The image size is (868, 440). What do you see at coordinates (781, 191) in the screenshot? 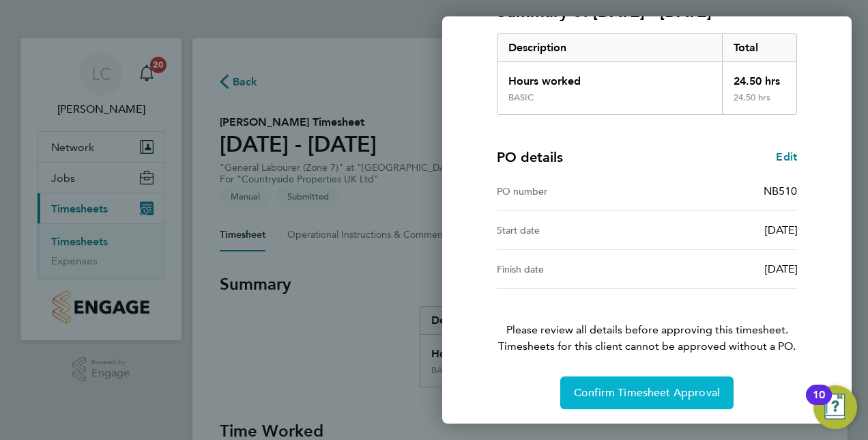
I see `span: NB510` at bounding box center [781, 191].